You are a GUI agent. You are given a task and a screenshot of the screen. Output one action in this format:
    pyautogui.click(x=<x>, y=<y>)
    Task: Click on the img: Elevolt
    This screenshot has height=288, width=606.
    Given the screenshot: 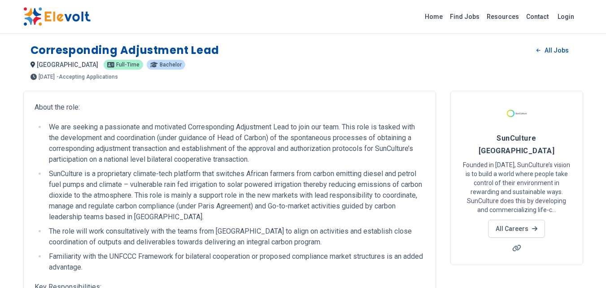 What is the action you would take?
    pyautogui.click(x=57, y=17)
    